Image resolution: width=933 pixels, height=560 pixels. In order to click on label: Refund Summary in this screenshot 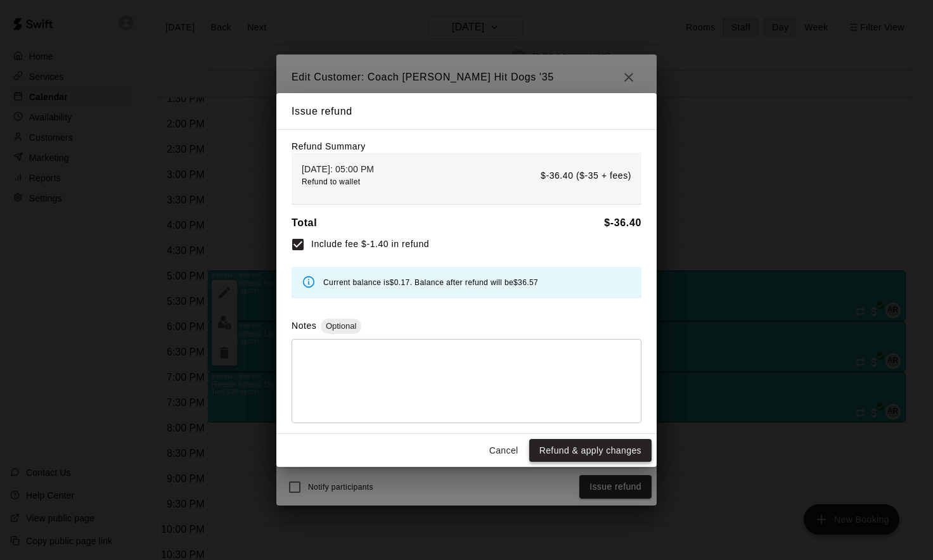, I will do `click(329, 146)`.